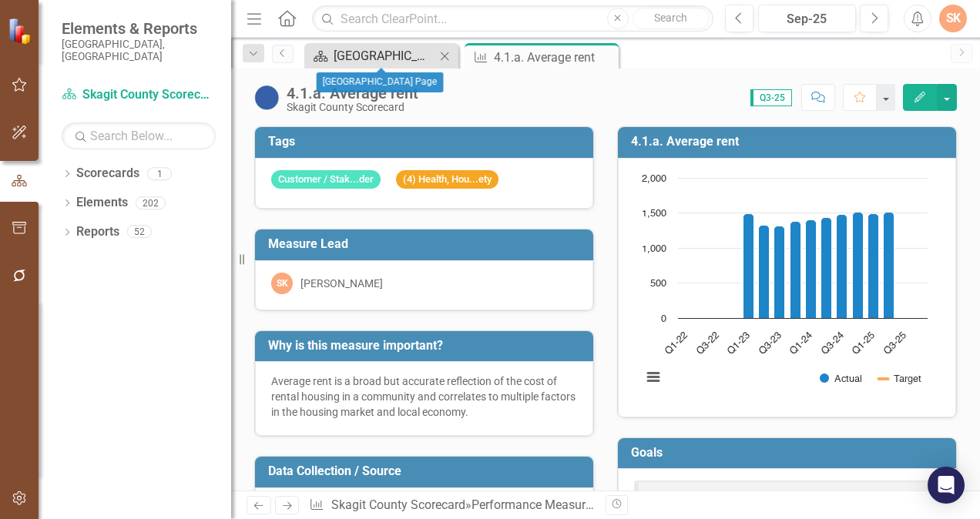 The width and height of the screenshot is (980, 519). I want to click on div: Chart. Highcharts interactive chart., so click(786, 285).